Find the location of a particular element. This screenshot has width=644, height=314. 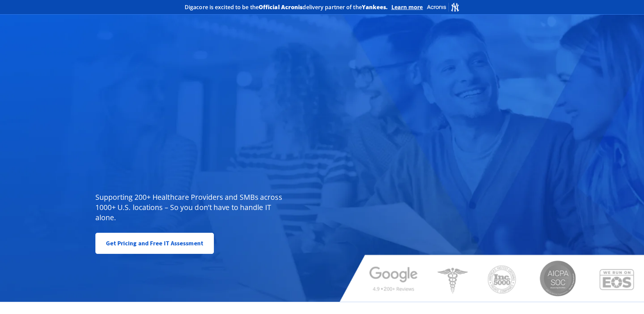

b: Yankees. is located at coordinates (375, 7).